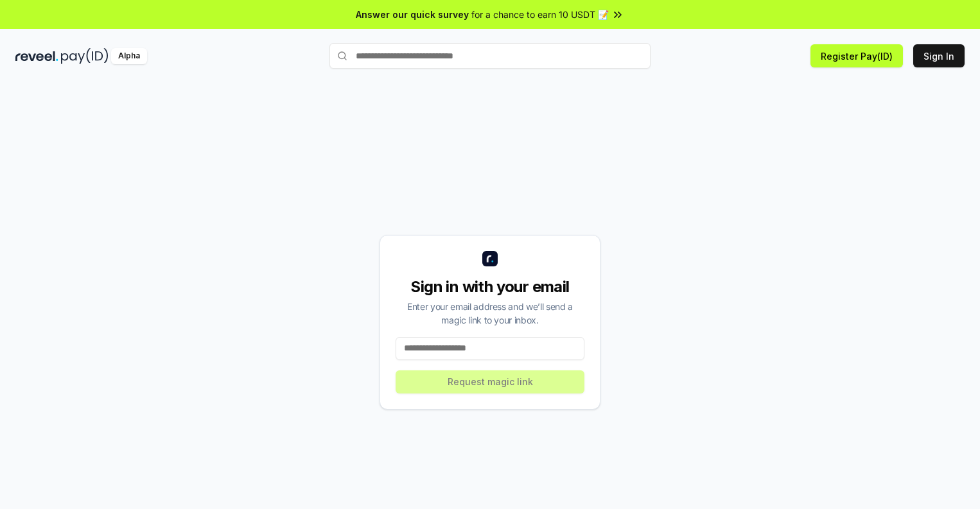  Describe the element at coordinates (129, 56) in the screenshot. I see `div: Alpha` at that location.